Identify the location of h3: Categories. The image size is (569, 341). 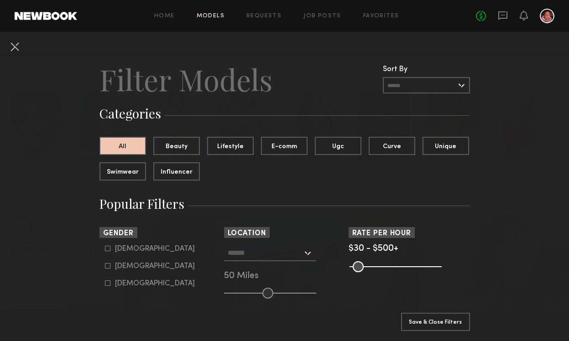
(285, 114).